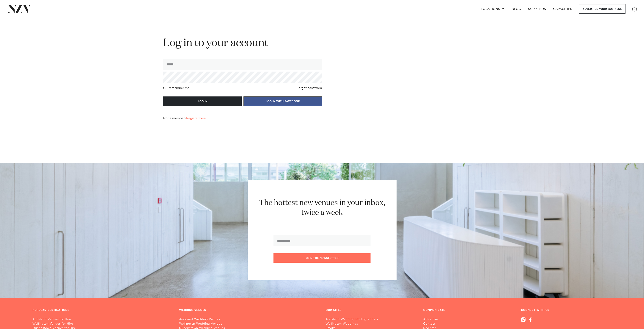 The height and width of the screenshot is (329, 644). Describe the element at coordinates (249, 324) in the screenshot. I see `a: Wellington Wedding Venues` at that location.